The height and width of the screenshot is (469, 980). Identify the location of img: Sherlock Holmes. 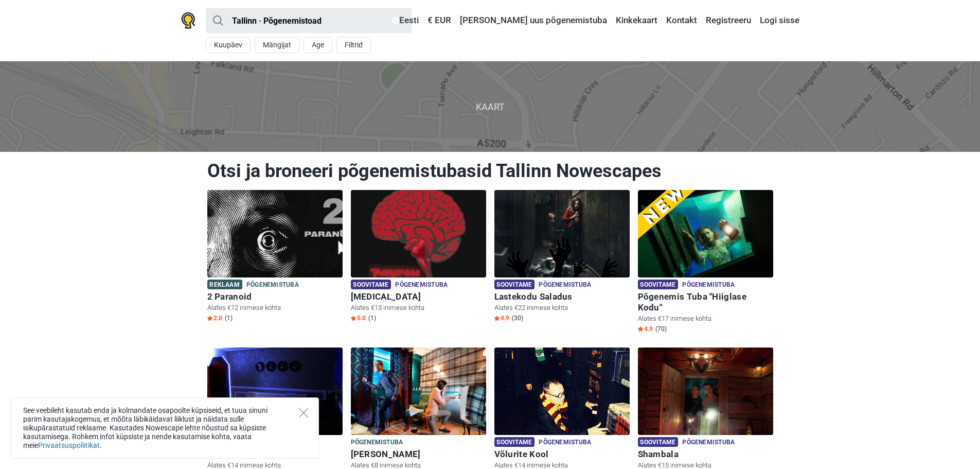
(418, 391).